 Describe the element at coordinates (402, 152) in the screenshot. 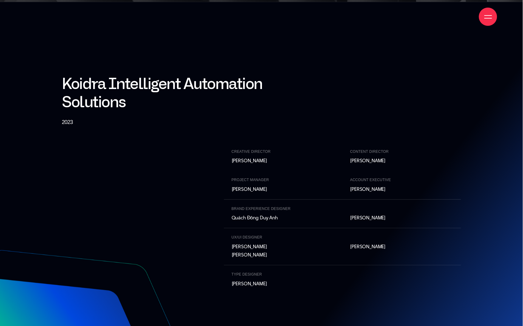

I see `span: content director` at that location.